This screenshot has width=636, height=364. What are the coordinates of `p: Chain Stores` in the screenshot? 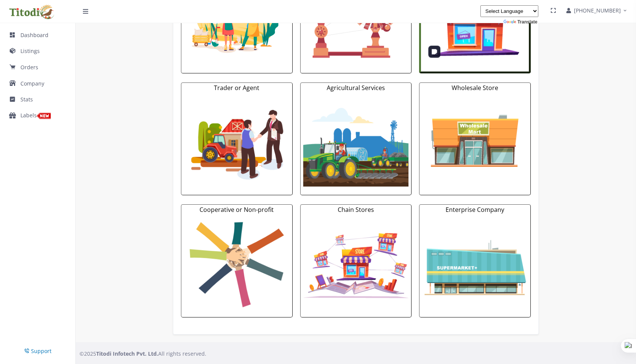 It's located at (356, 210).